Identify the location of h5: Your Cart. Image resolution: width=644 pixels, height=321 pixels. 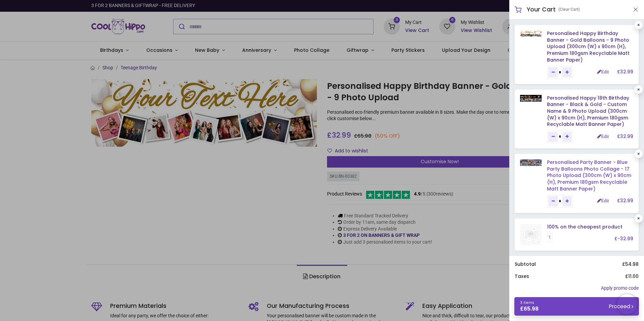
(541, 9).